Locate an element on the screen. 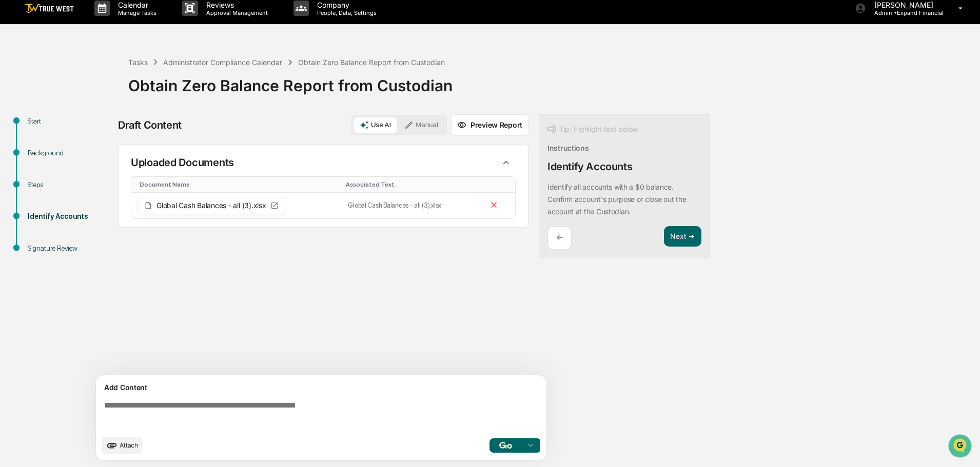  a: Powered byPylon is located at coordinates (98, 178).